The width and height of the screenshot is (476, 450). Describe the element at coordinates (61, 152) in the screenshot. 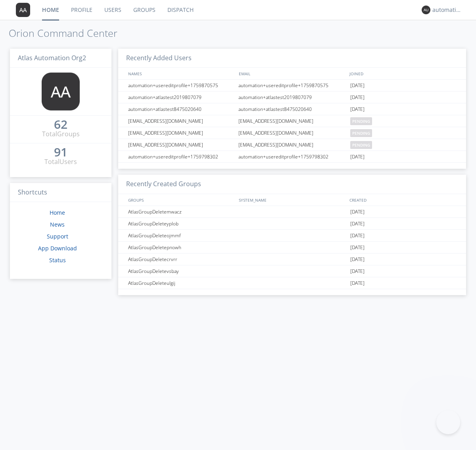

I see `div: 91` at that location.